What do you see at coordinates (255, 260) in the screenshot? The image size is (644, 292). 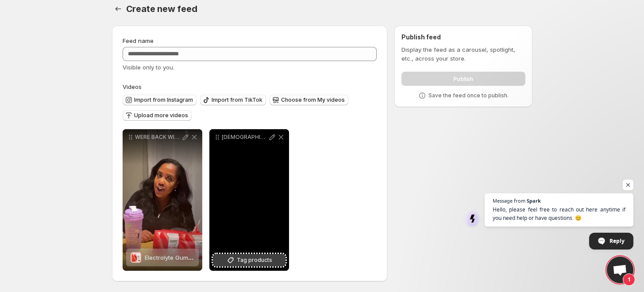 I see `span: Tag products` at bounding box center [255, 260].